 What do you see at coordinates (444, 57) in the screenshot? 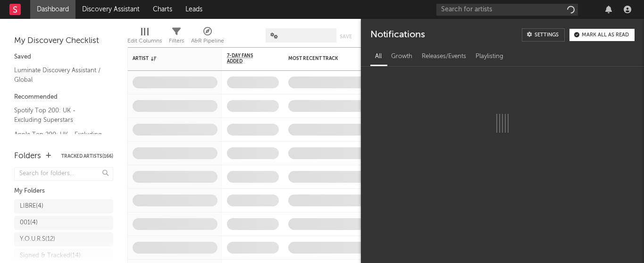
I see `div: Releases/Events` at bounding box center [444, 57].